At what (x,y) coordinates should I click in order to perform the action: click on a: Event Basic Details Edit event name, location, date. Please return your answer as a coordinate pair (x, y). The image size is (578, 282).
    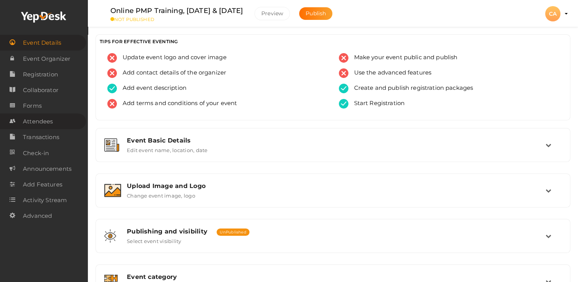
    Looking at the image, I should click on (333, 151).